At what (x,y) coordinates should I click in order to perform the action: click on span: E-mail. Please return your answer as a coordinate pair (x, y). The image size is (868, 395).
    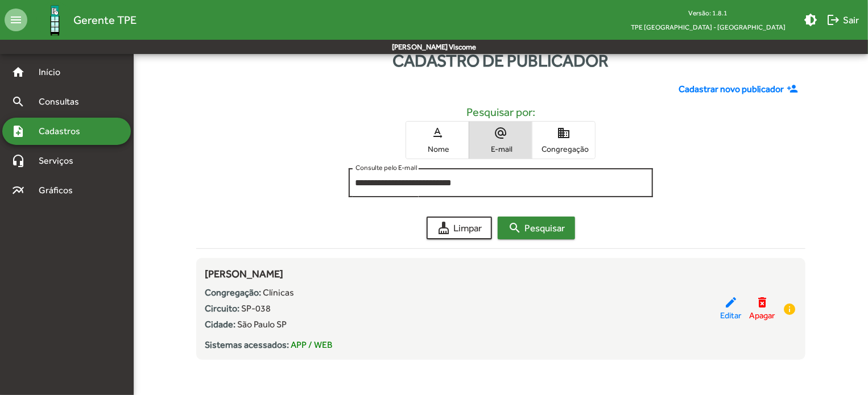
    Looking at the image, I should click on (500, 149).